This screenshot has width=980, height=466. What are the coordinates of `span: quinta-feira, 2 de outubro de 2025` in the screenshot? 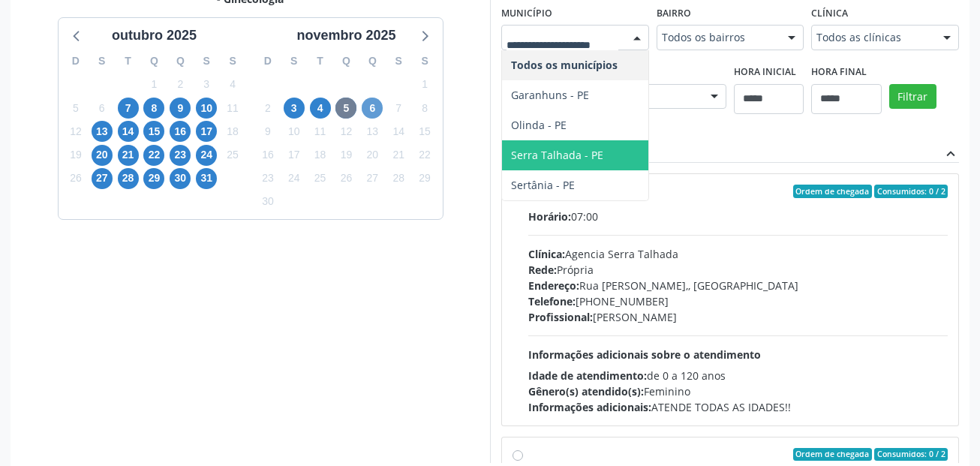 It's located at (180, 85).